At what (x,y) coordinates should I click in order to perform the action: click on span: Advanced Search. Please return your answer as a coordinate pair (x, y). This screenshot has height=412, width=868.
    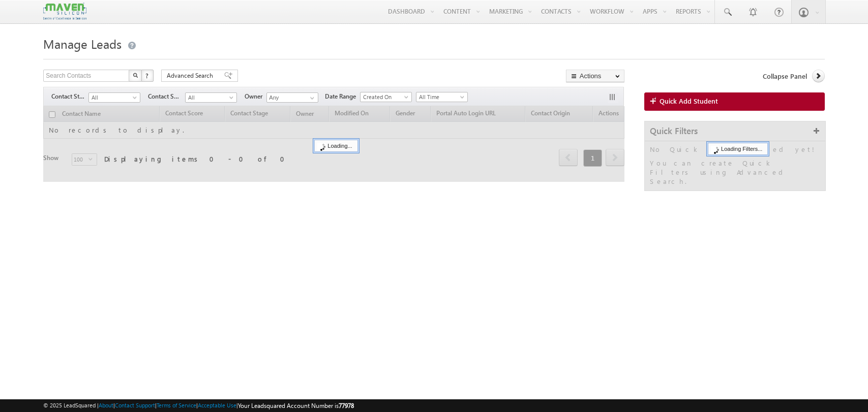
    Looking at the image, I should click on (192, 76).